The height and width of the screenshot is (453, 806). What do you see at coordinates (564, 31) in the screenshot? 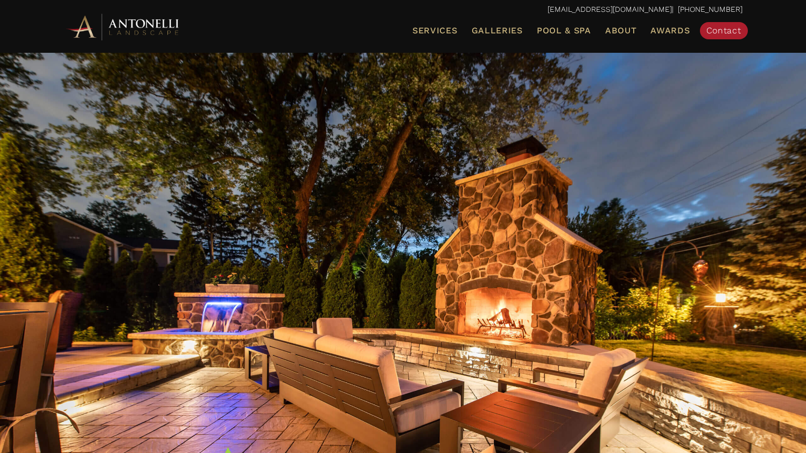
I see `a: Pool & Spa` at bounding box center [564, 31].